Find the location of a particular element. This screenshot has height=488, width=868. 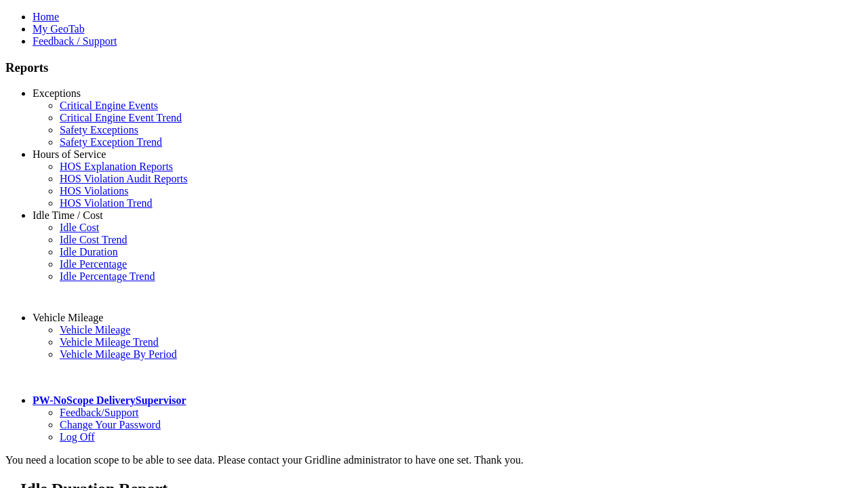

a: My GeoTab is located at coordinates (58, 29).